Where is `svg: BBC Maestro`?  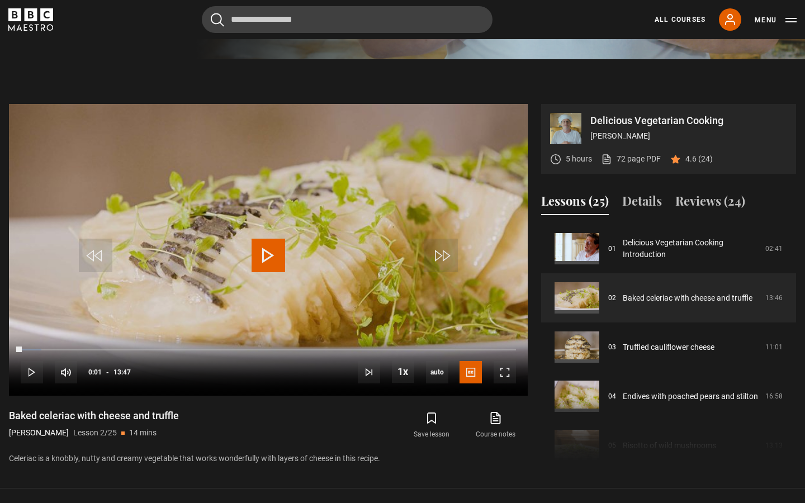
svg: BBC Maestro is located at coordinates (31, 20).